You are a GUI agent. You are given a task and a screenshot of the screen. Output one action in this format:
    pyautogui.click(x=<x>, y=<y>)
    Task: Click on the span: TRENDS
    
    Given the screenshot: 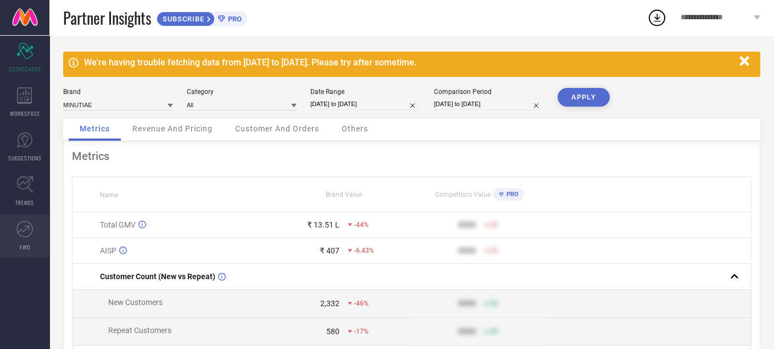 What is the action you would take?
    pyautogui.click(x=25, y=202)
    